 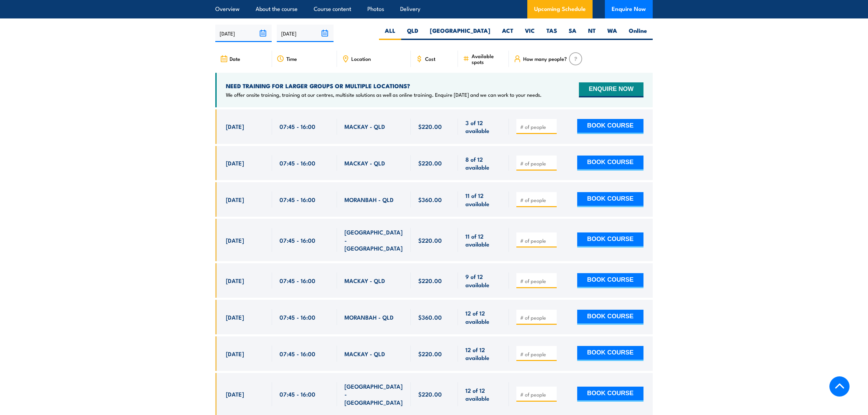 I want to click on label: SA, so click(x=572, y=33).